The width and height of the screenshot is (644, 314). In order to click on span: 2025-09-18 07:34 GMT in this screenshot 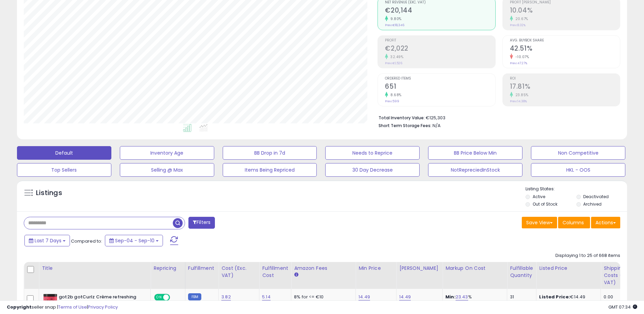, I will do `click(623, 307)`.